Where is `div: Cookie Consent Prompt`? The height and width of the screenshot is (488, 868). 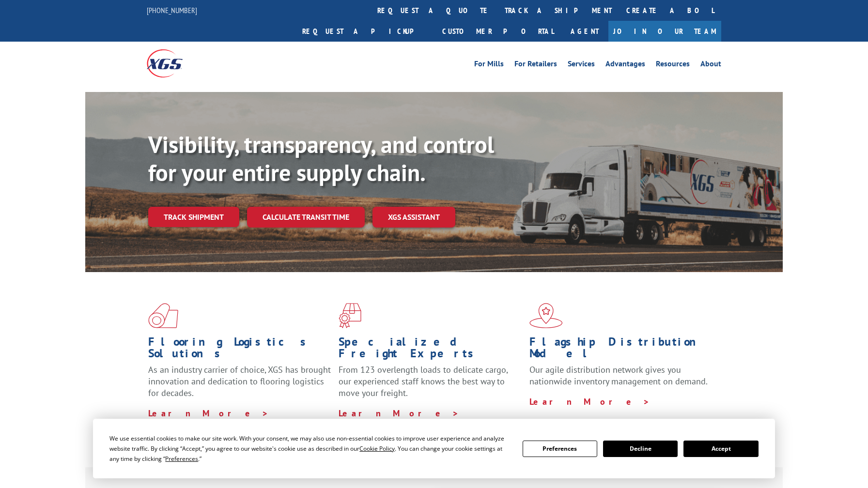 div: Cookie Consent Prompt is located at coordinates (434, 448).